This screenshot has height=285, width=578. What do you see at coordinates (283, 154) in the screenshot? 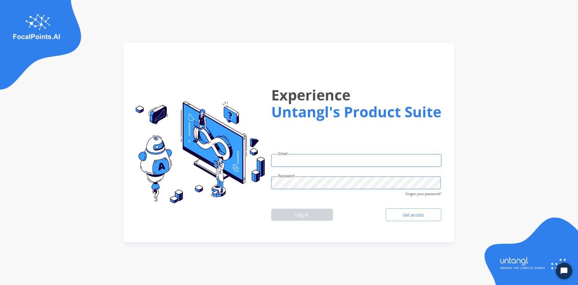
I see `label: Email` at bounding box center [283, 154].